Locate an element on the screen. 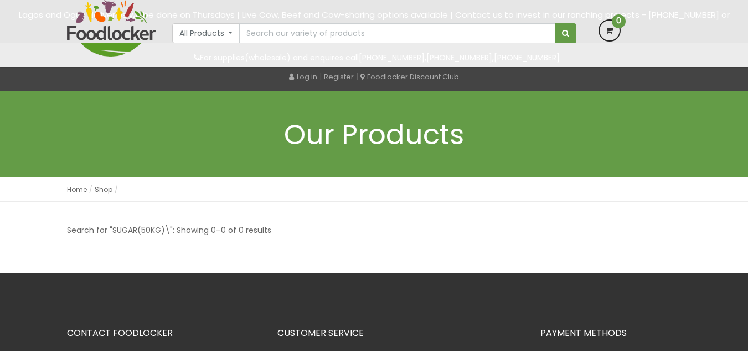  h1: Our Products is located at coordinates (374, 134).